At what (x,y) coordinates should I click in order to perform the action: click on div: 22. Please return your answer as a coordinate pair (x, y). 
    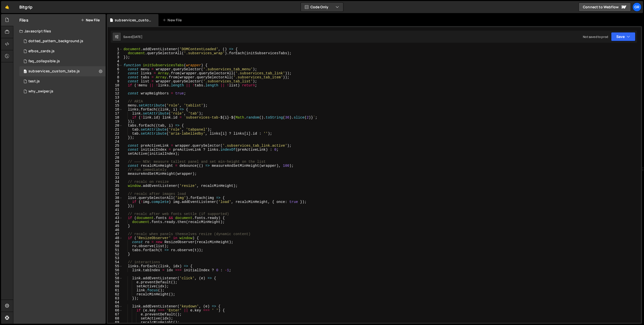
    Looking at the image, I should click on (115, 134).